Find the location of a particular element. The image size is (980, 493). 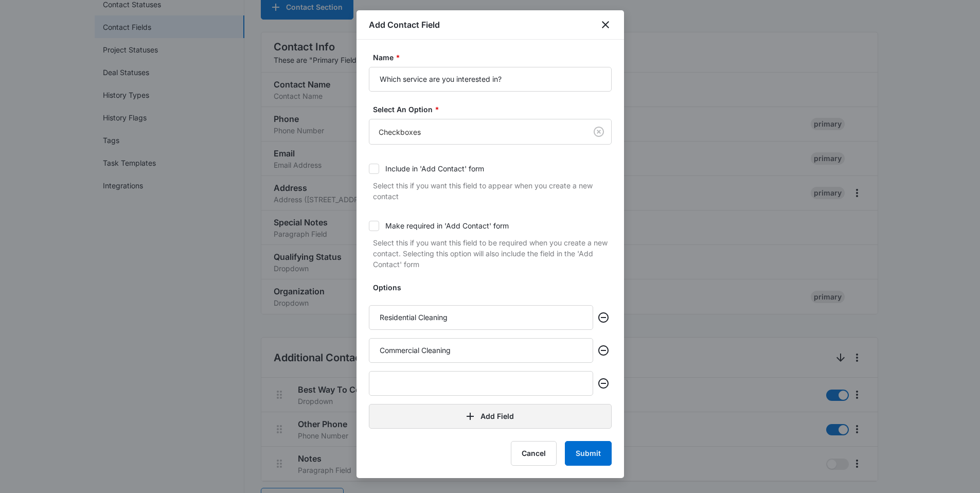

button: Cancel is located at coordinates (533, 453).